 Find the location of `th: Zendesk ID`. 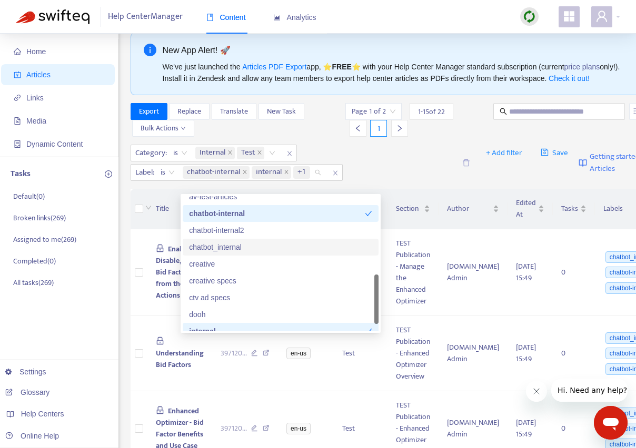

th: Zendesk ID is located at coordinates (245, 209).